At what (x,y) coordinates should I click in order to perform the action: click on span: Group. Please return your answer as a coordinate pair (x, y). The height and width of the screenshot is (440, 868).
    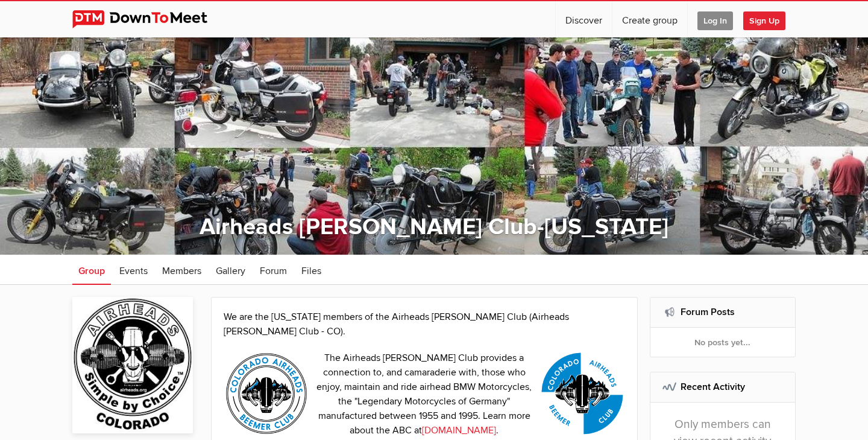
    Looking at the image, I should click on (91, 270).